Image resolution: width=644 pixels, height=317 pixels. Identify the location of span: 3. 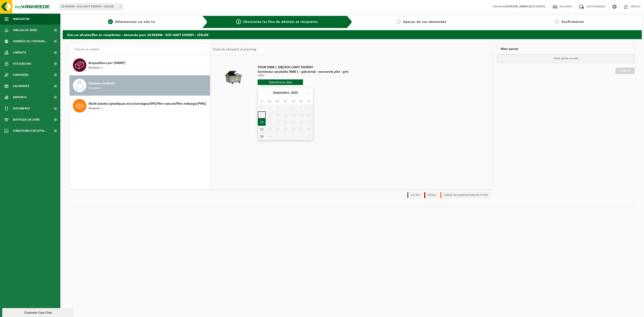
(398, 22).